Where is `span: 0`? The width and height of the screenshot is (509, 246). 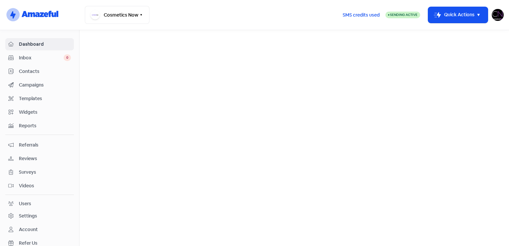
span: 0 is located at coordinates (67, 58).